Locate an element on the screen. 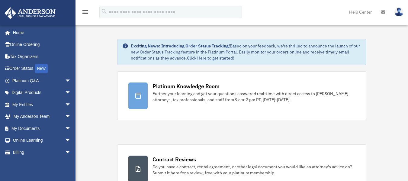 This screenshot has width=408, height=181. a: Online Ordering is located at coordinates (42, 45).